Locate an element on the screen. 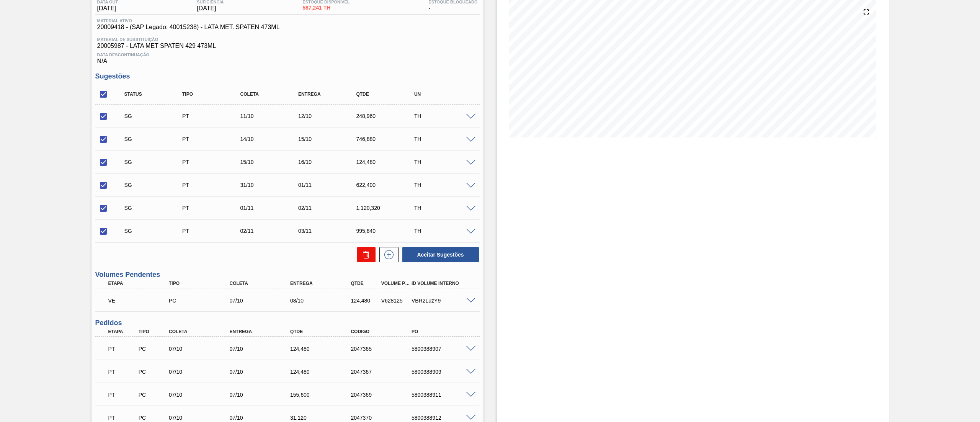 The image size is (980, 422). div: 31,120 is located at coordinates (322, 417).